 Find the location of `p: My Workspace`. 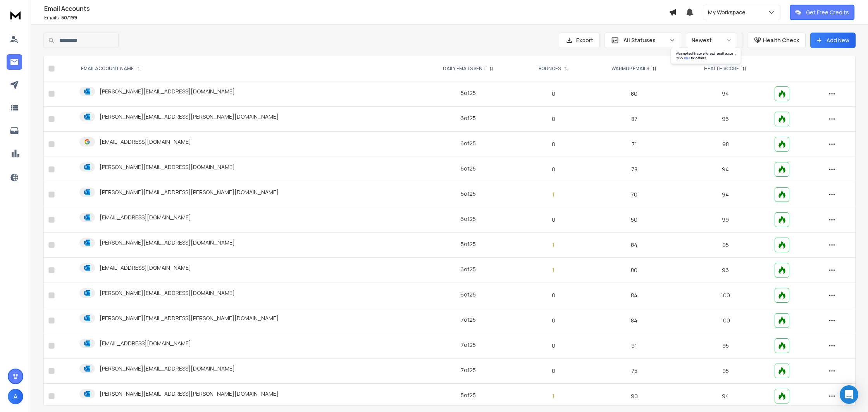

p: My Workspace is located at coordinates (728, 12).